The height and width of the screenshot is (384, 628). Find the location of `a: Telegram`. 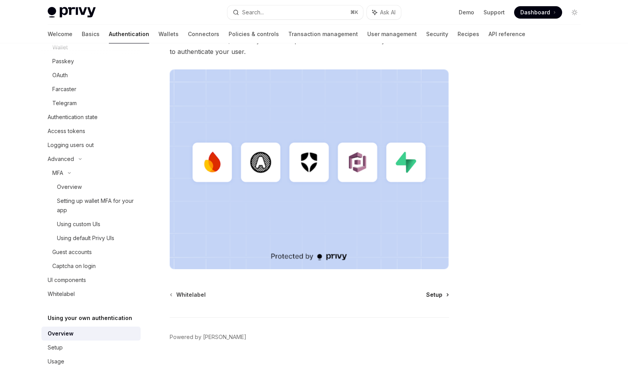

a: Telegram is located at coordinates (91, 103).